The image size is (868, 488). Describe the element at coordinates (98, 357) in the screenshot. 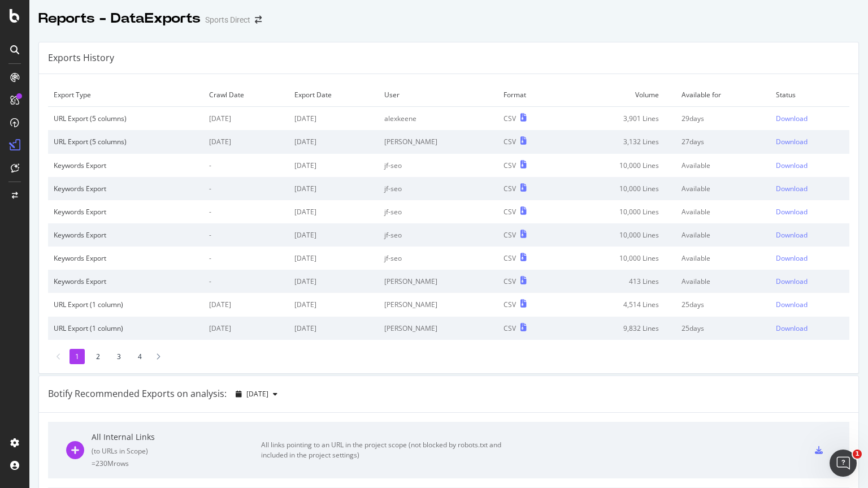

I see `li: 2` at that location.